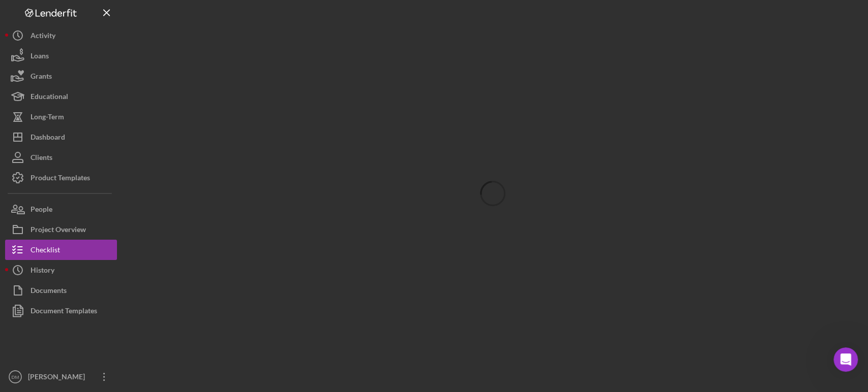 Image resolution: width=868 pixels, height=392 pixels. What do you see at coordinates (61, 138) in the screenshot?
I see `button: Dashboard` at bounding box center [61, 138].